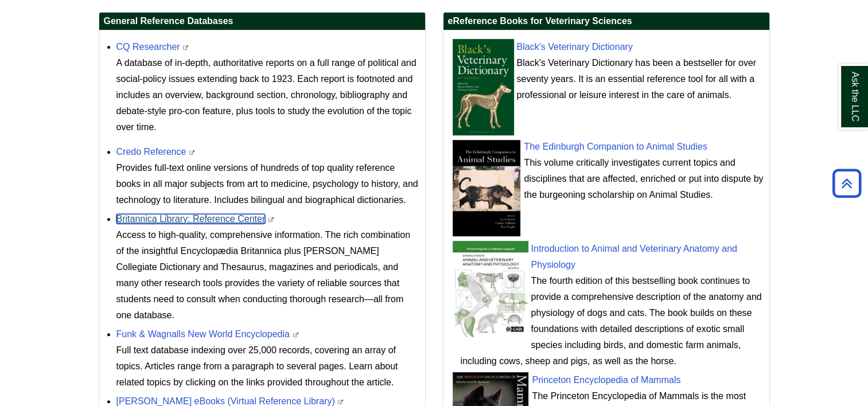 The width and height of the screenshot is (868, 406). I want to click on a: Princeton Encyclopedia of Mammals, so click(606, 380).